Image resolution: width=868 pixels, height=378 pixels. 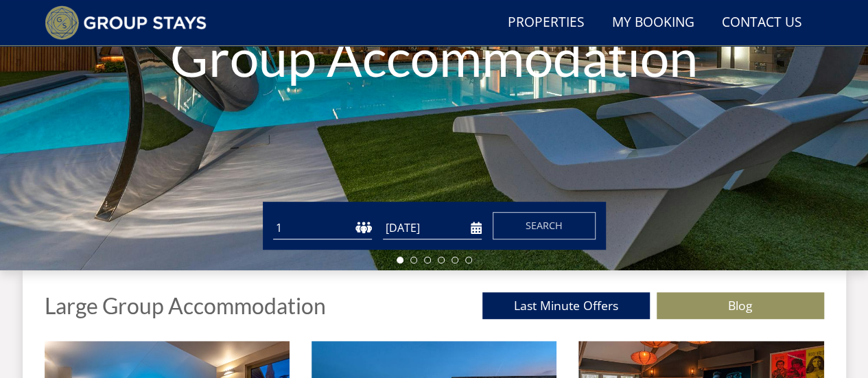 What do you see at coordinates (653, 22) in the screenshot?
I see `a: My Booking` at bounding box center [653, 22].